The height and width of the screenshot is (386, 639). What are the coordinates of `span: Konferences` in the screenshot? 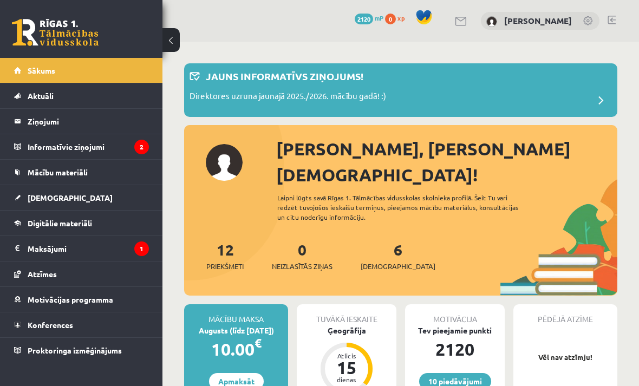 It's located at (50, 325).